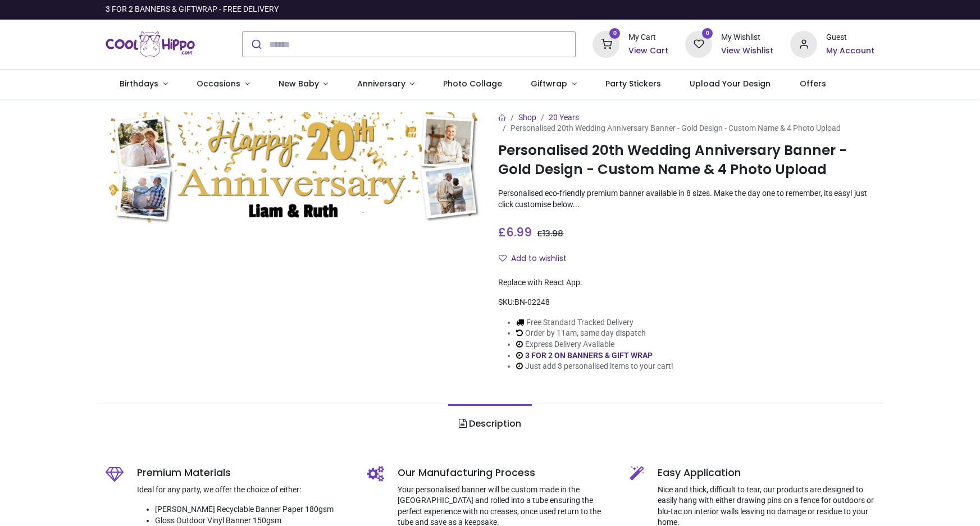 The image size is (980, 526). I want to click on a: Description, so click(490, 424).